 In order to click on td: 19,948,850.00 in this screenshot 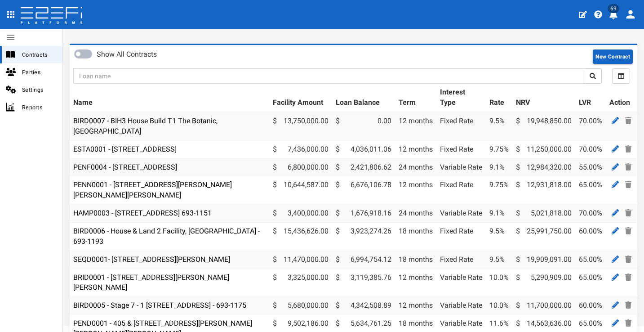, I will do `click(544, 126)`.